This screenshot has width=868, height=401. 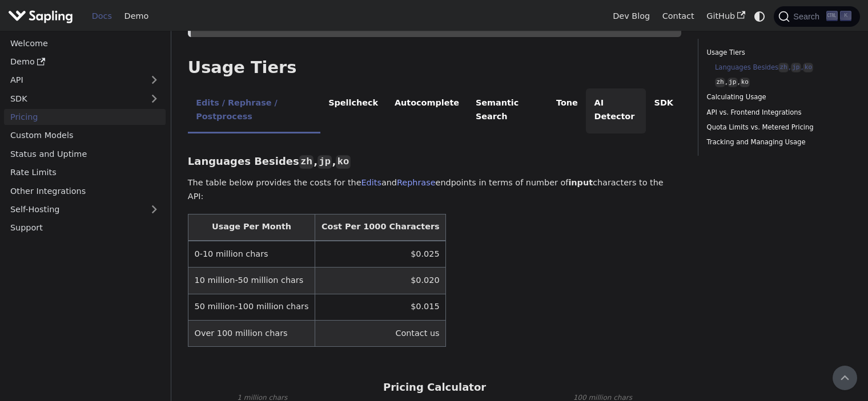 I want to click on img: Sapling.ai, so click(x=41, y=16).